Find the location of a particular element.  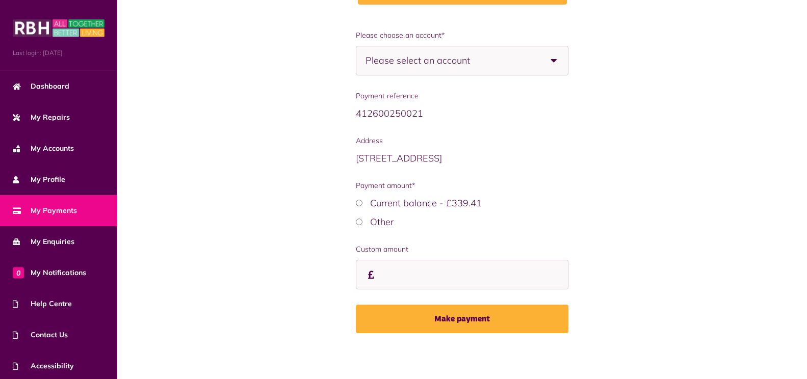

span: 0 is located at coordinates (18, 273).